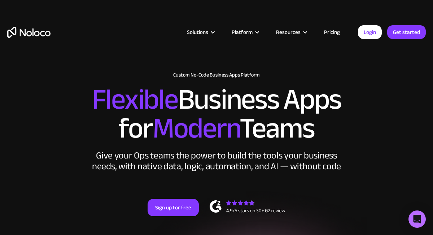 This screenshot has width=433, height=235. What do you see at coordinates (417, 219) in the screenshot?
I see `div: Open Intercom Messenger` at bounding box center [417, 219].